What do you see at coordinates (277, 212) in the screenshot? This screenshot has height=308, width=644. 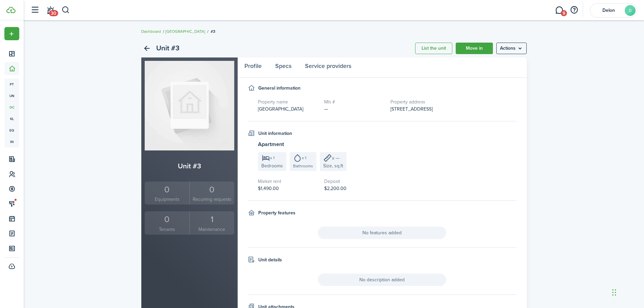 I see `h4: Property features` at bounding box center [277, 212].